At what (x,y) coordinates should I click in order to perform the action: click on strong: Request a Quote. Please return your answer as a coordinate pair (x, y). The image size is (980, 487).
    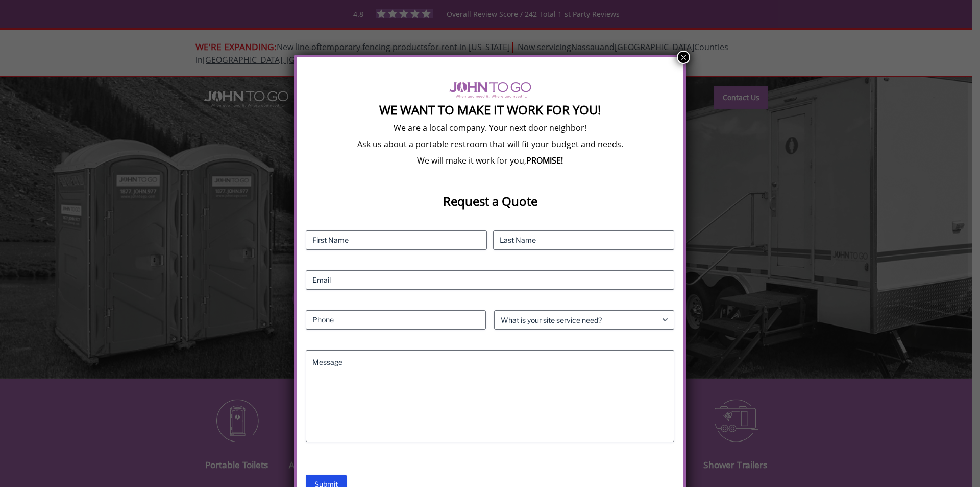
    Looking at the image, I should click on (490, 201).